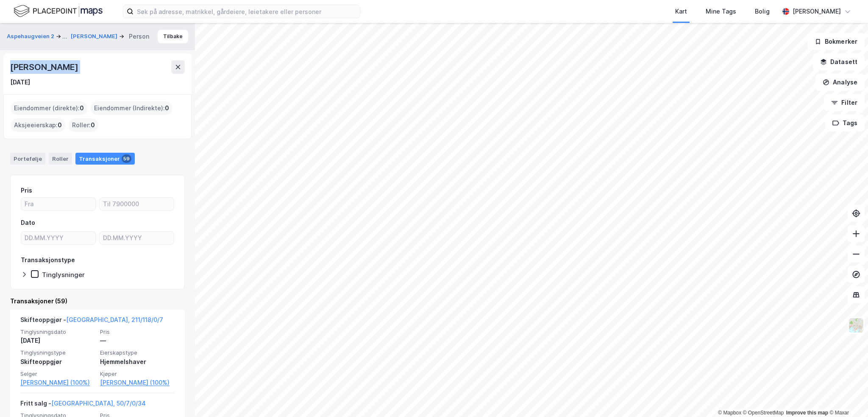  What do you see at coordinates (58, 373) in the screenshot?
I see `span: Selger` at bounding box center [58, 373].